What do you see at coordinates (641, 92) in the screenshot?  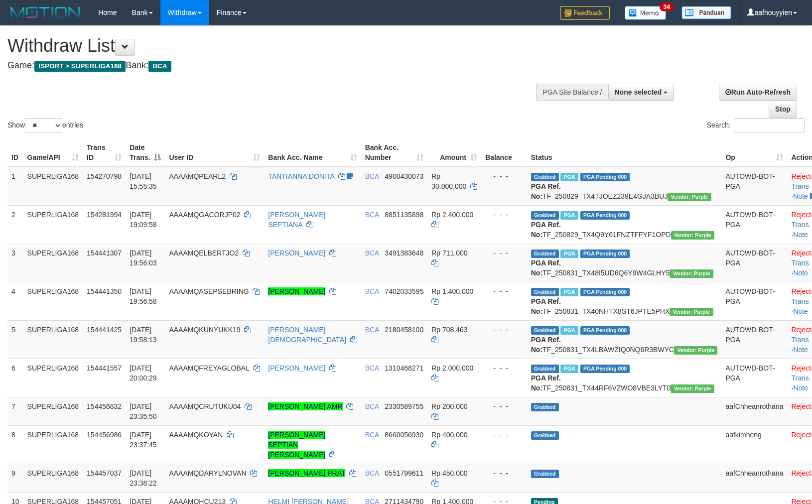 I see `button: None selected` at bounding box center [641, 92].